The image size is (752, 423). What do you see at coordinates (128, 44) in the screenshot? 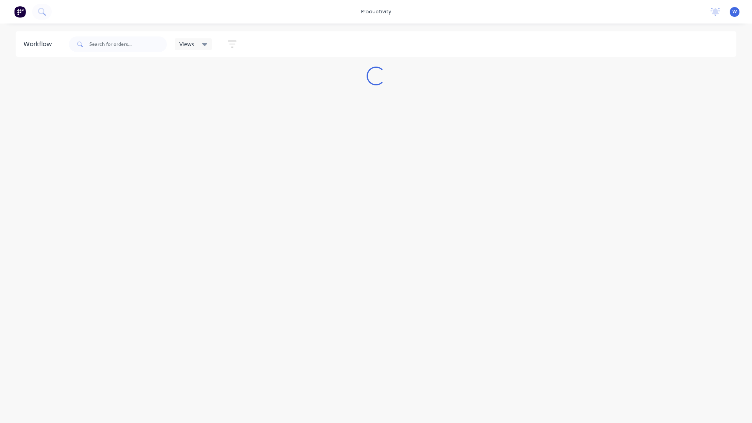
I see `input: Search for orders...` at bounding box center [128, 44].